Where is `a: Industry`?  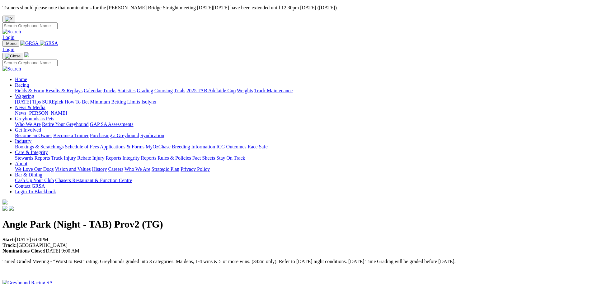 a: Industry is located at coordinates (23, 141).